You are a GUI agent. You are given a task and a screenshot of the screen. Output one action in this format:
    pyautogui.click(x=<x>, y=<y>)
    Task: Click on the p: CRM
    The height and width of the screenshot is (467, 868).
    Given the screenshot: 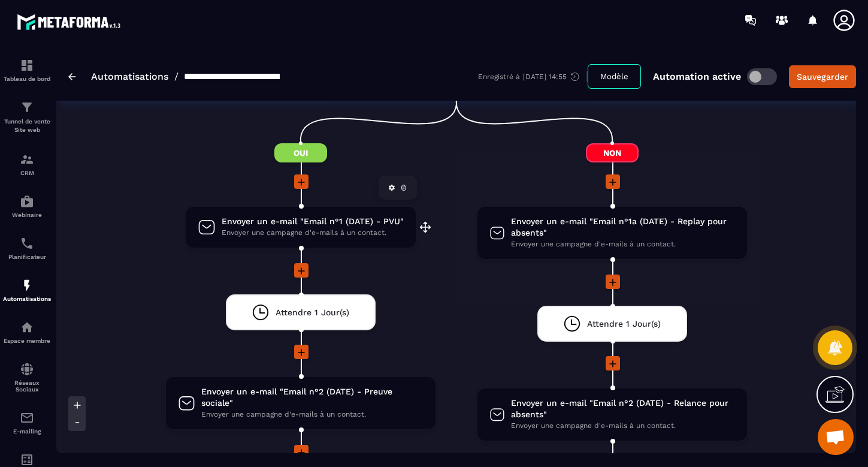 What is the action you would take?
    pyautogui.click(x=27, y=173)
    